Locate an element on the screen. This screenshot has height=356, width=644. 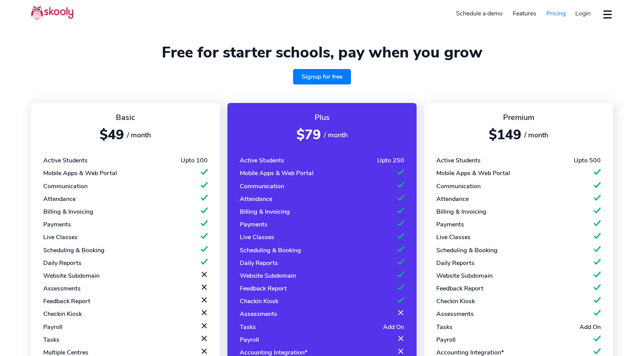
a: Signup for free is located at coordinates (322, 77).